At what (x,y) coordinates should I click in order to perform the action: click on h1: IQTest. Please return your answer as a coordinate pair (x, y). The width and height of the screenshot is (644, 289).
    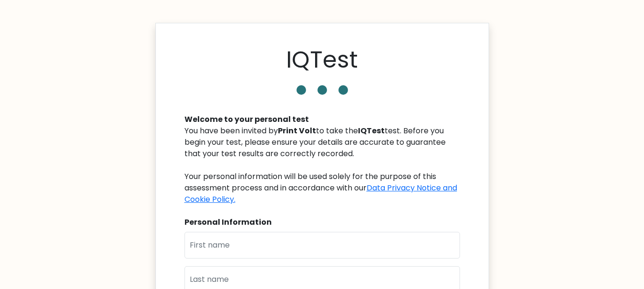
    Looking at the image, I should click on (322, 60).